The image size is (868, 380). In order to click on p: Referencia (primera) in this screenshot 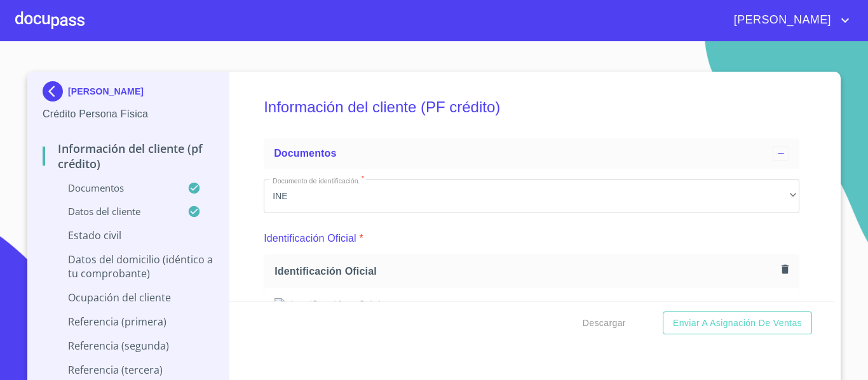, I will do `click(128, 322)`.